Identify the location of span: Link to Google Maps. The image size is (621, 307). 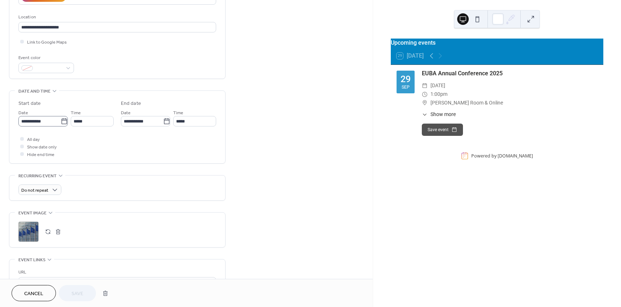
(47, 42).